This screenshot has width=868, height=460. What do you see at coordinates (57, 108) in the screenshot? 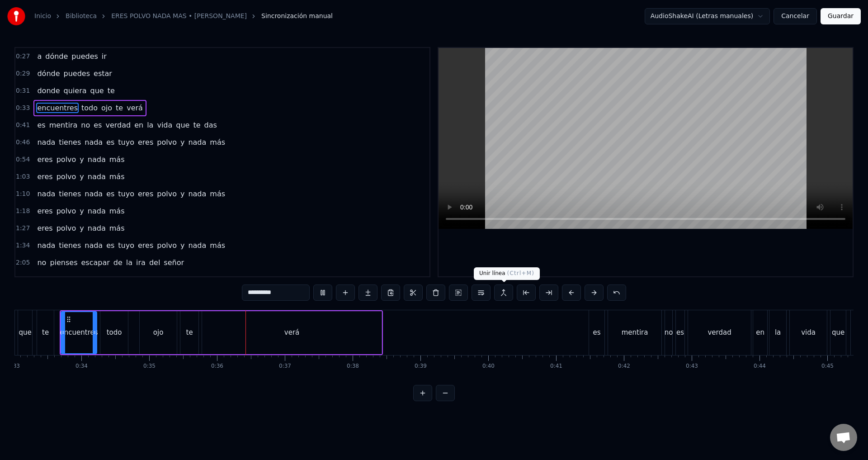
I see `span: encuentres` at bounding box center [57, 108].